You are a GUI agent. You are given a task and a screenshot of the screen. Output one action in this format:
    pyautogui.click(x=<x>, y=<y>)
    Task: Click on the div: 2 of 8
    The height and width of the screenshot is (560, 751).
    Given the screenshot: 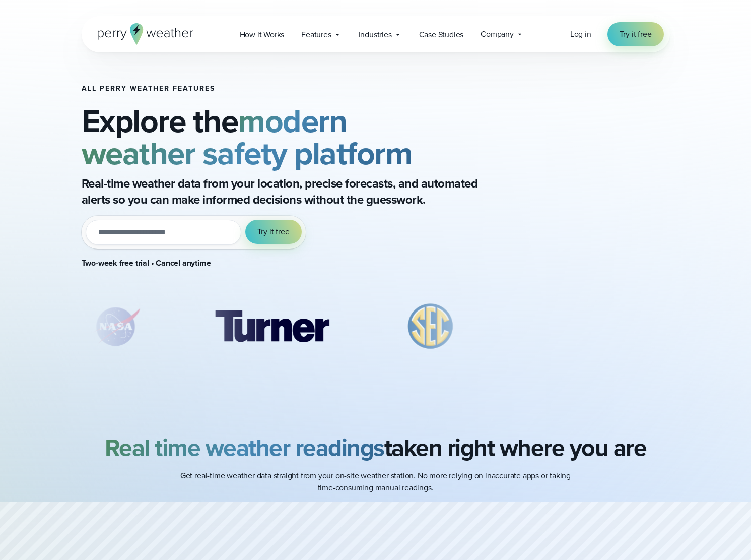 What is the action you would take?
    pyautogui.click(x=271, y=327)
    